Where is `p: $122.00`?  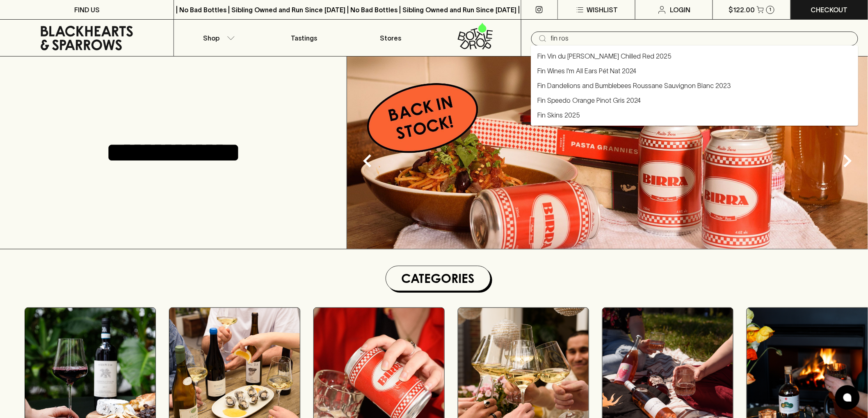
p: $122.00 is located at coordinates (741, 10).